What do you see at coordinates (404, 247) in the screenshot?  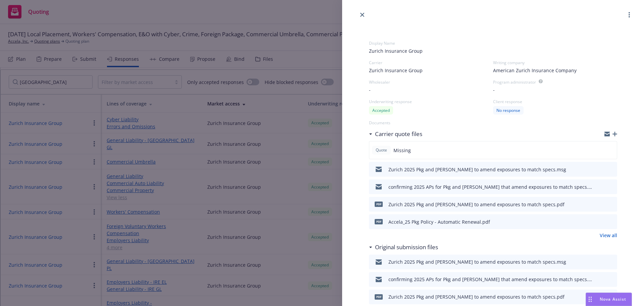 I see `div: Original submission files` at bounding box center [404, 247].